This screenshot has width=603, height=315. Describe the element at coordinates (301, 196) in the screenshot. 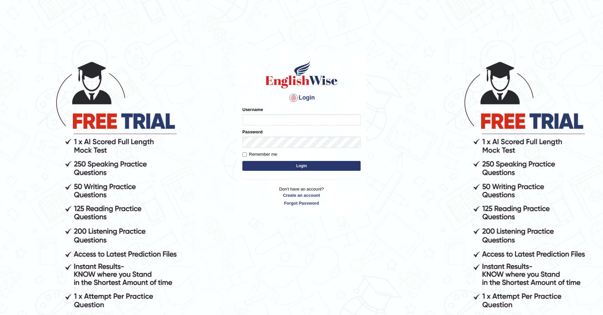

I see `p: Don't have an account?` at that location.